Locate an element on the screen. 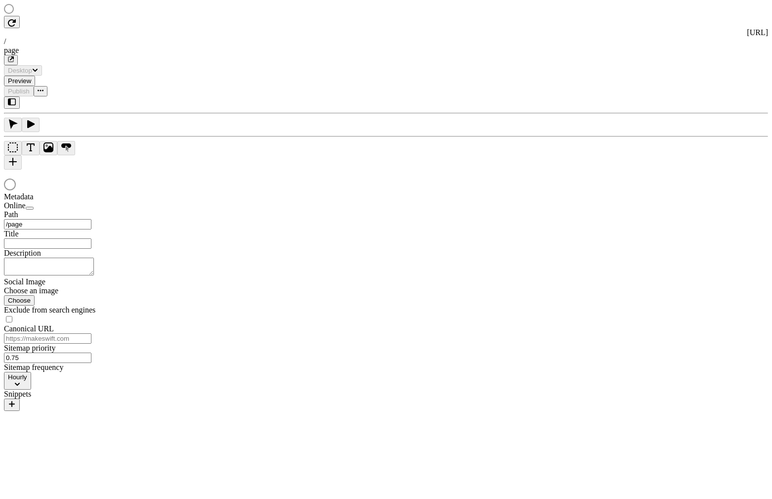 The height and width of the screenshot is (499, 772). button: Publish is located at coordinates (19, 91).